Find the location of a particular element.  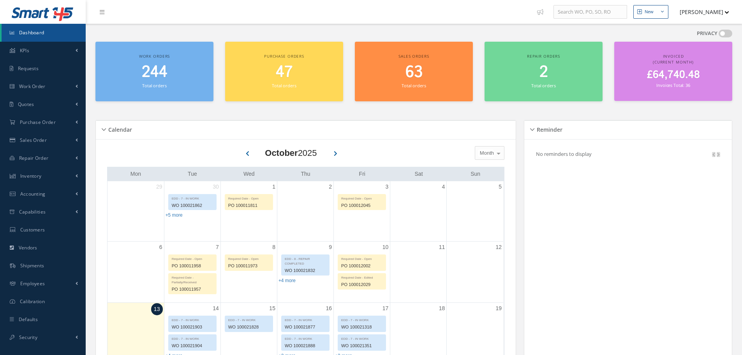

h5: Calendar is located at coordinates (119, 129).